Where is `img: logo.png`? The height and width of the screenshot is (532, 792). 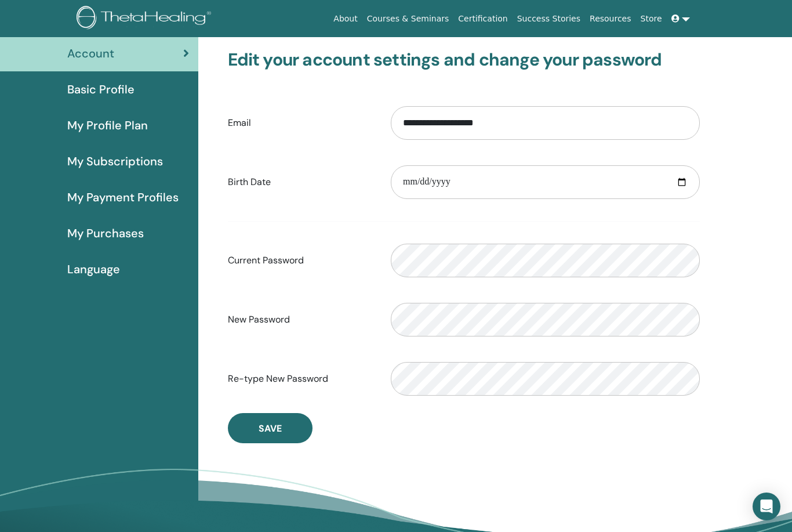
img: logo.png is located at coordinates (146, 18).